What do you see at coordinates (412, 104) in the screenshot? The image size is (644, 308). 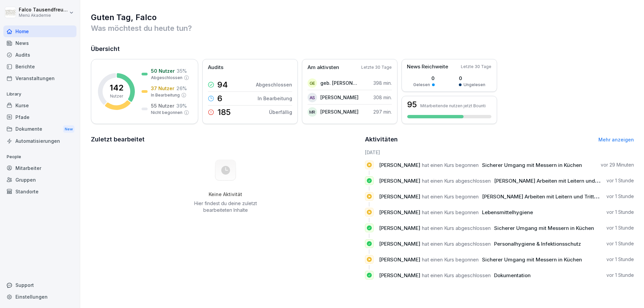 I see `h3: 95` at bounding box center [412, 104].